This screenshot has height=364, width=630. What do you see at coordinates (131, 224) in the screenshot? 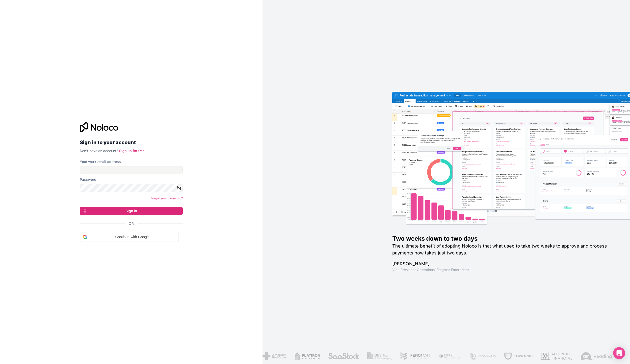
I see `span: Or` at bounding box center [131, 224].